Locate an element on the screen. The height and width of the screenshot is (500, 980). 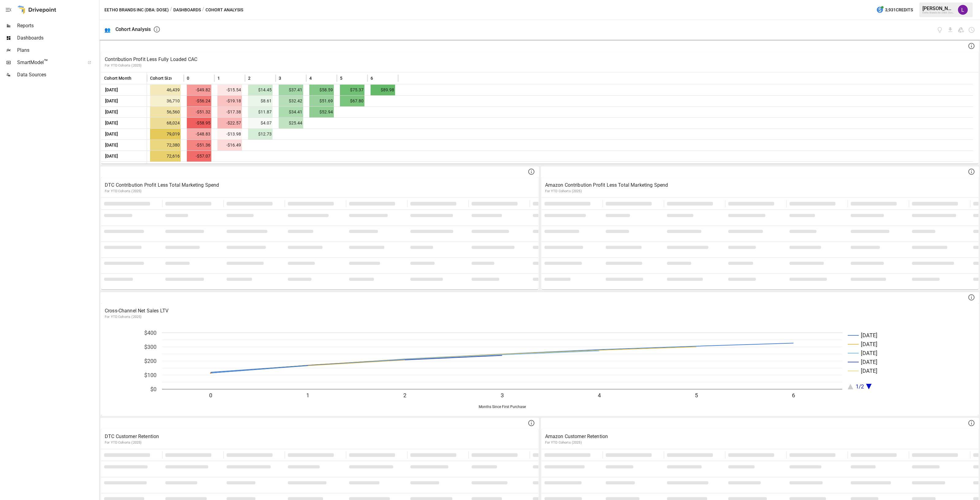
span: $75.37 is located at coordinates (352, 90).